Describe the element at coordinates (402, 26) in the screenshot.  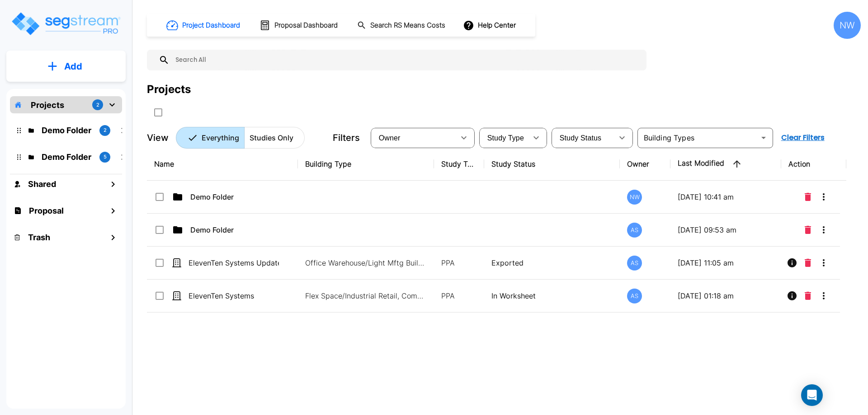
I see `button: Search RS Means Costs` at that location.